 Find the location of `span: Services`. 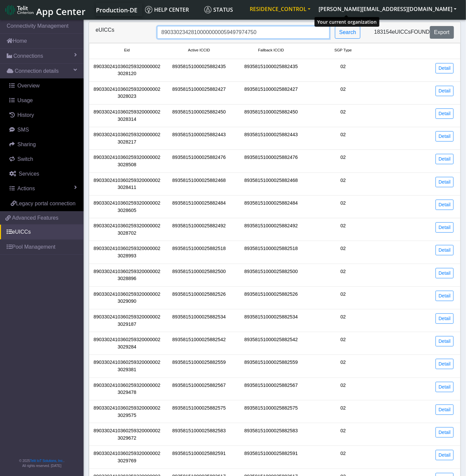

span: Services is located at coordinates (29, 174).